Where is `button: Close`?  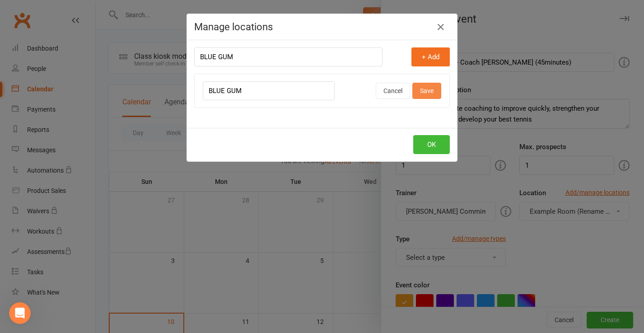
button: Close is located at coordinates (441, 27).